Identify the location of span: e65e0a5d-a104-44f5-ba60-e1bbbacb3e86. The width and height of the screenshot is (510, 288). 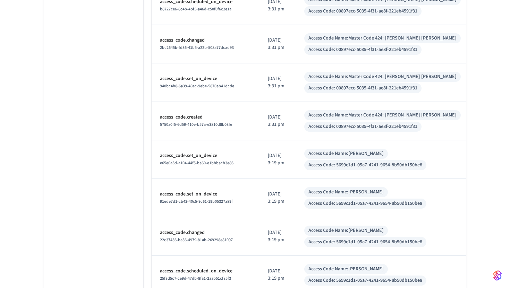
(197, 163).